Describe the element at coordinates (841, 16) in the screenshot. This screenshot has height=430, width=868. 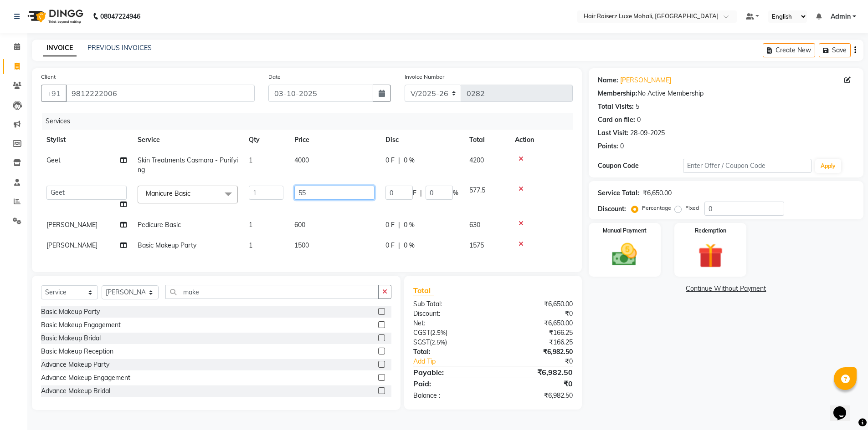
I see `span: Admin` at that location.